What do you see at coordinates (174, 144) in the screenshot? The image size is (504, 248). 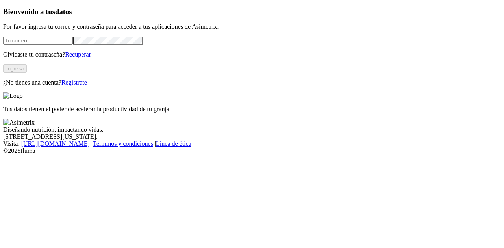 I see `a: Línea de ética` at bounding box center [174, 144].